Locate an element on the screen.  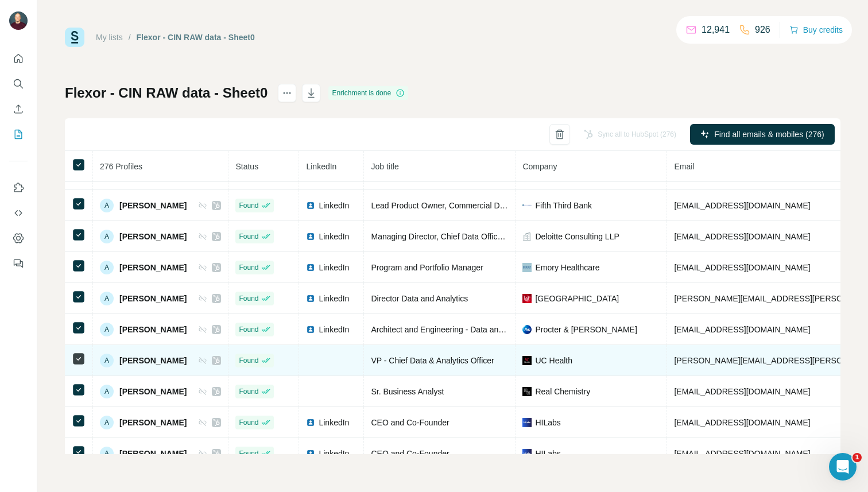
p: 926 is located at coordinates (763, 30).